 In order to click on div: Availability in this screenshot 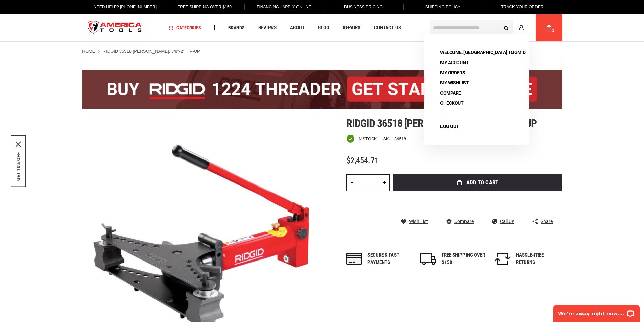, I will do `click(361, 139)`.